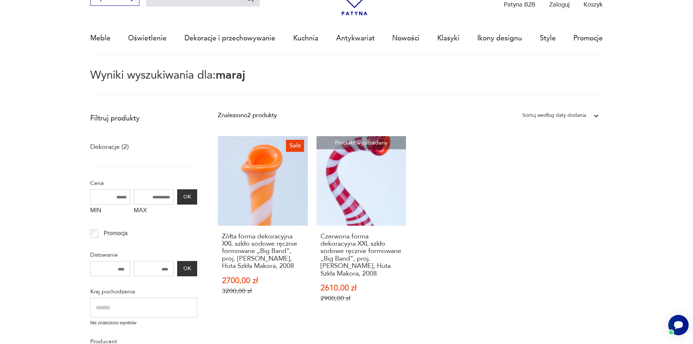 Image resolution: width=693 pixels, height=344 pixels. I want to click on a: Oświetlenie, so click(147, 38).